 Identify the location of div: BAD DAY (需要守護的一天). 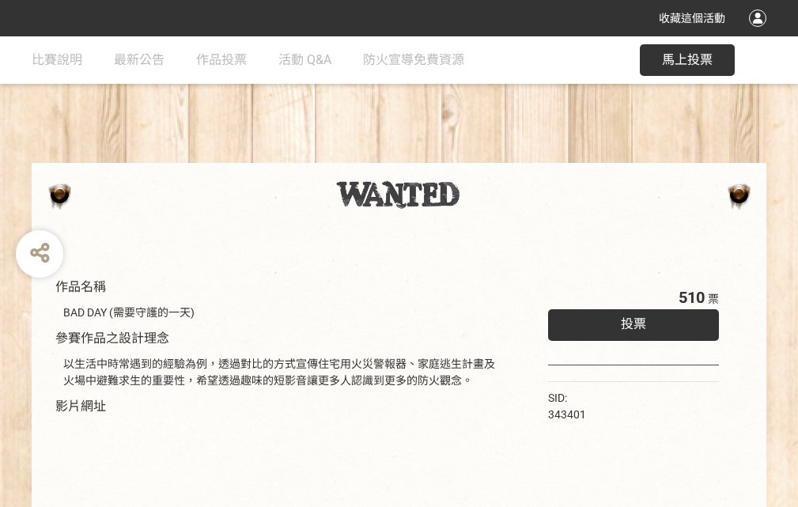
(281, 312).